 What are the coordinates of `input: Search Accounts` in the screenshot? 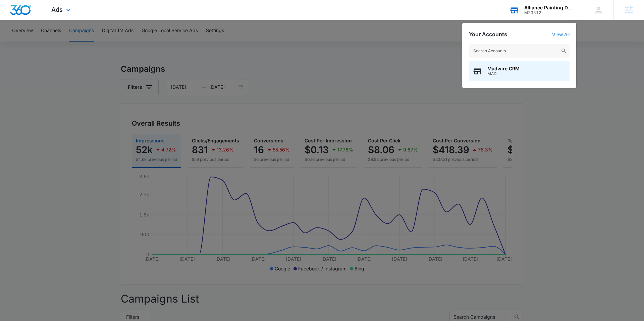 It's located at (519, 51).